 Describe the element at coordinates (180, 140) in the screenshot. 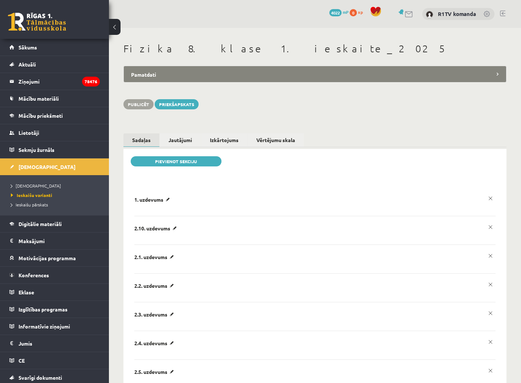

I see `a: Jautājumi` at that location.